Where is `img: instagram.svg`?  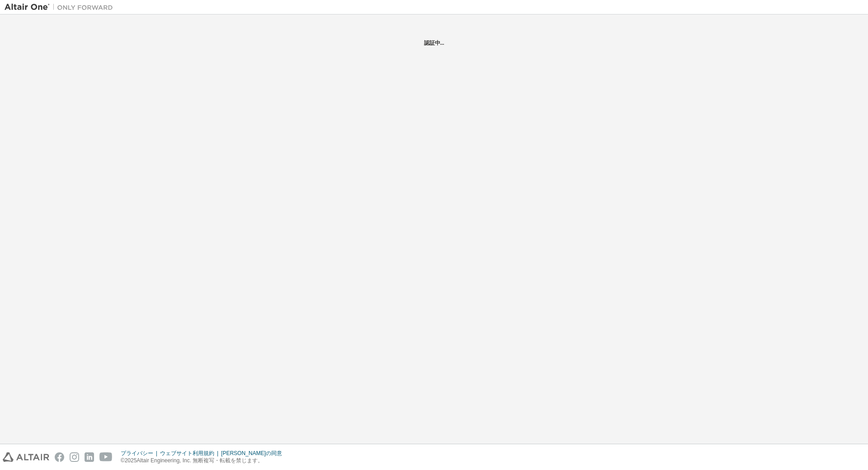
img: instagram.svg is located at coordinates (74, 457).